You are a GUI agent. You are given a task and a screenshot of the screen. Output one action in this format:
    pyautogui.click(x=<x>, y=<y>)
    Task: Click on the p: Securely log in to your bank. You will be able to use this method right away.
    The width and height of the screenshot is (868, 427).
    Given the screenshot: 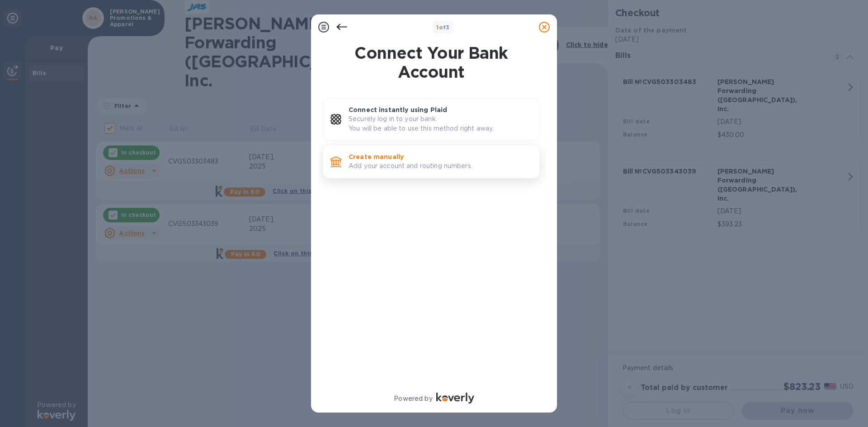 What is the action you would take?
    pyautogui.click(x=440, y=124)
    